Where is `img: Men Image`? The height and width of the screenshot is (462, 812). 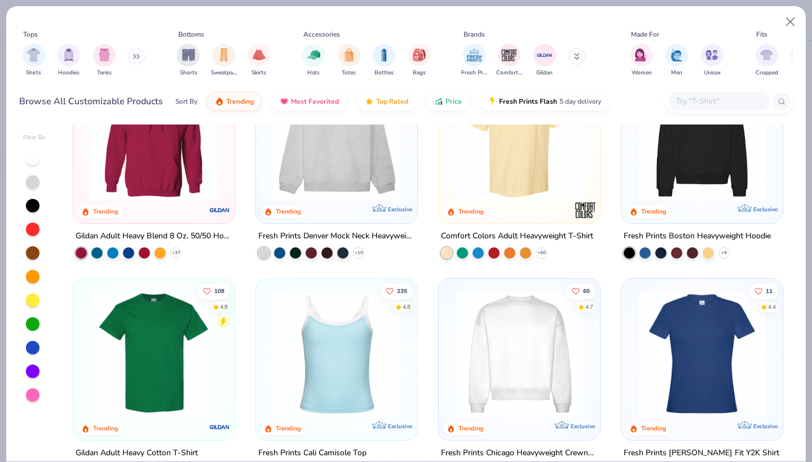 img: Men Image is located at coordinates (677, 55).